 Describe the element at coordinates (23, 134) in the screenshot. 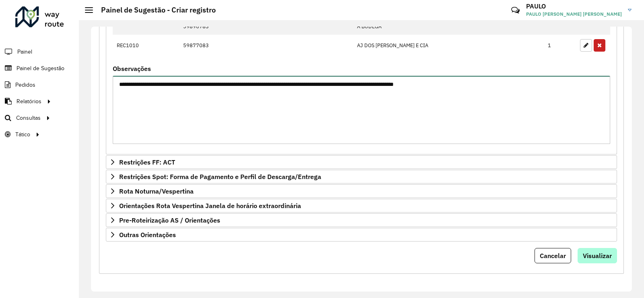

I see `span: Tático` at that location.